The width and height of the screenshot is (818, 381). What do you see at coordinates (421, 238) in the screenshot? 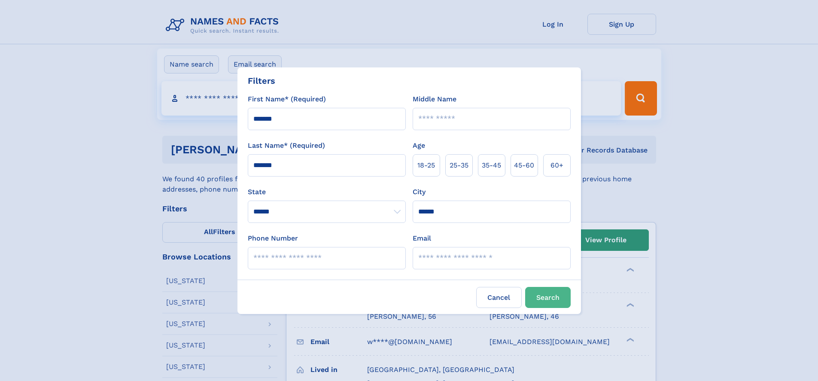
I see `label: Email` at bounding box center [421, 238].